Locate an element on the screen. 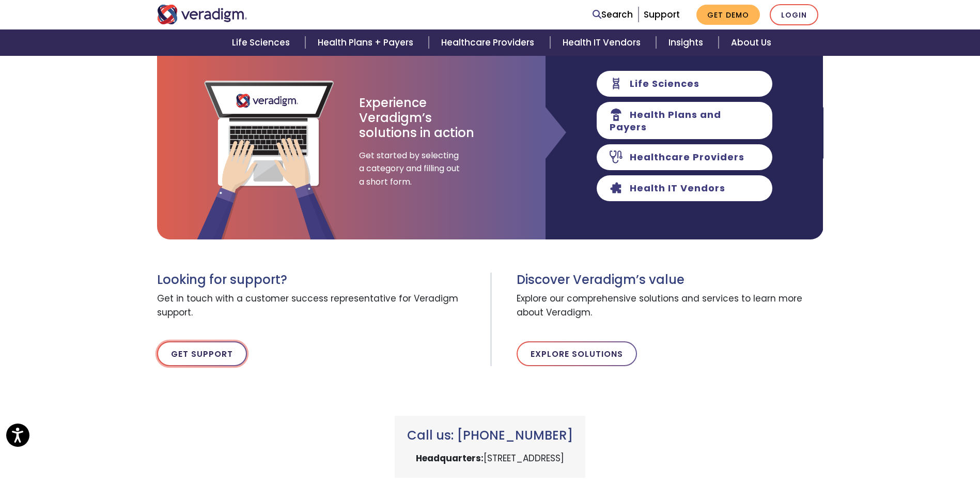  a: Explore Solutions is located at coordinates (577, 354).